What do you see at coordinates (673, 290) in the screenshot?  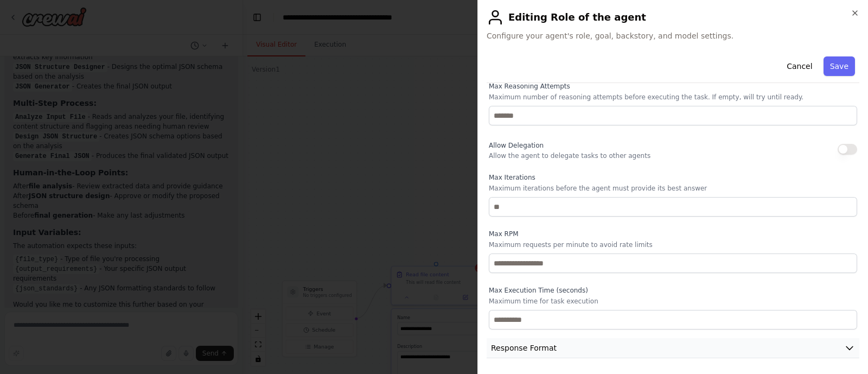 I see `label: Max Execution Time (seconds)` at bounding box center [673, 290].